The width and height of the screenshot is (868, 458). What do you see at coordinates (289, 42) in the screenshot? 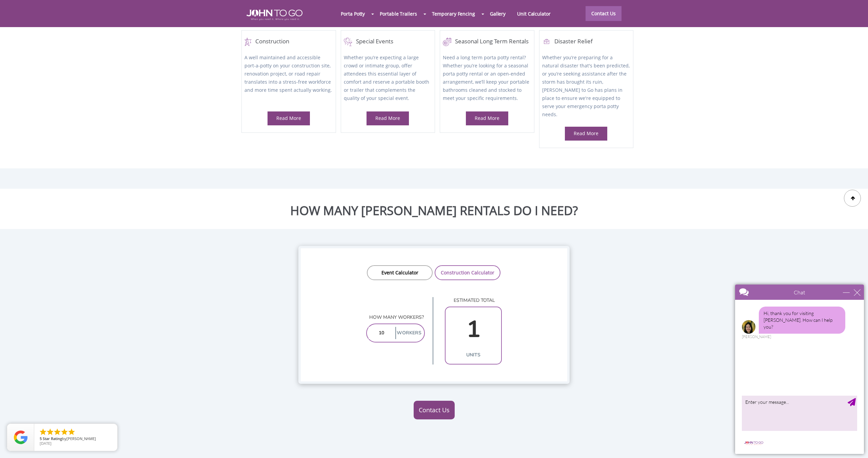
I see `h4: Construction` at bounding box center [289, 42].